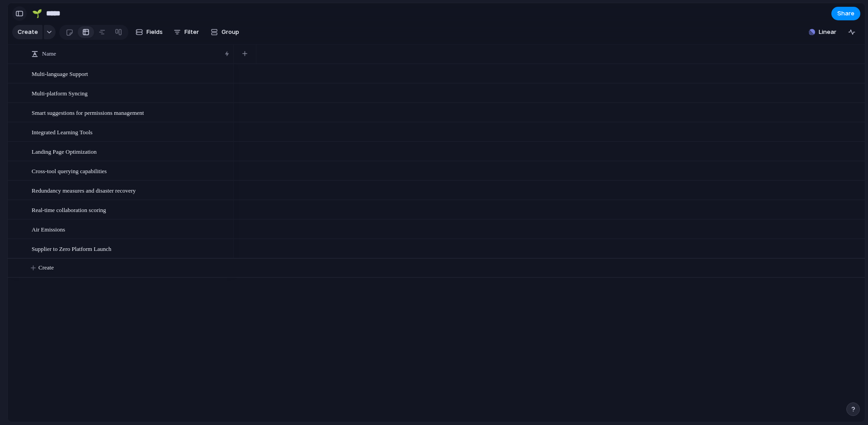 The height and width of the screenshot is (425, 868). What do you see at coordinates (186, 32) in the screenshot?
I see `button: Filter` at bounding box center [186, 32].